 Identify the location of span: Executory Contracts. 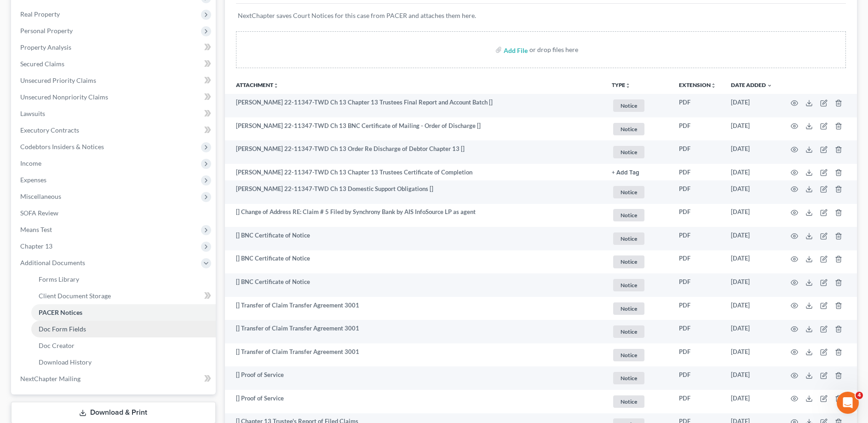
(50, 130).